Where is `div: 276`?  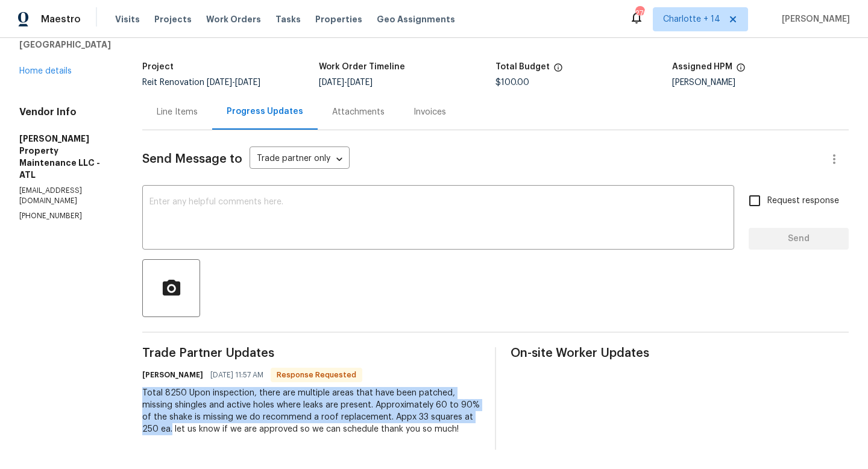
div: 276 is located at coordinates (639, 13).